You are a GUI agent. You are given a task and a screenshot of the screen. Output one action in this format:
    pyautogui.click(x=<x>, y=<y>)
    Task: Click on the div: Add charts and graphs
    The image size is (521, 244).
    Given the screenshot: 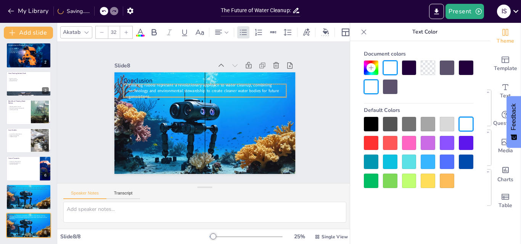 What is the action you would take?
    pyautogui.click(x=505, y=174)
    